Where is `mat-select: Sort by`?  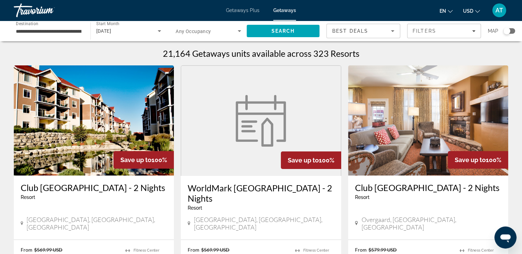
mat-select: Sort by is located at coordinates (363, 31).